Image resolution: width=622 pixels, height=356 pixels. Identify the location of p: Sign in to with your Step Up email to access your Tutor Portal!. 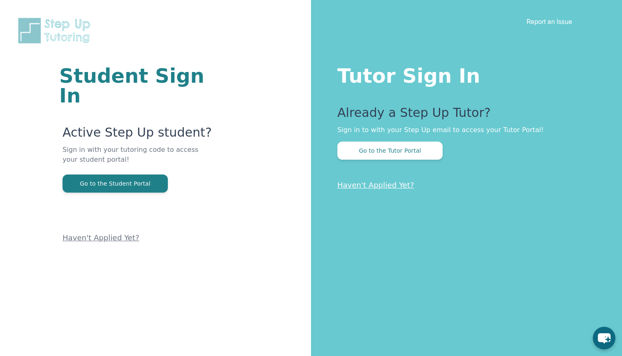
(464, 130).